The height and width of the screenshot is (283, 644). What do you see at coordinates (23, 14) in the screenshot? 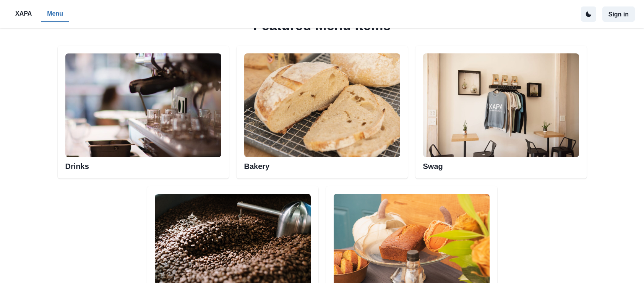
I see `p: XAPA` at bounding box center [23, 14].